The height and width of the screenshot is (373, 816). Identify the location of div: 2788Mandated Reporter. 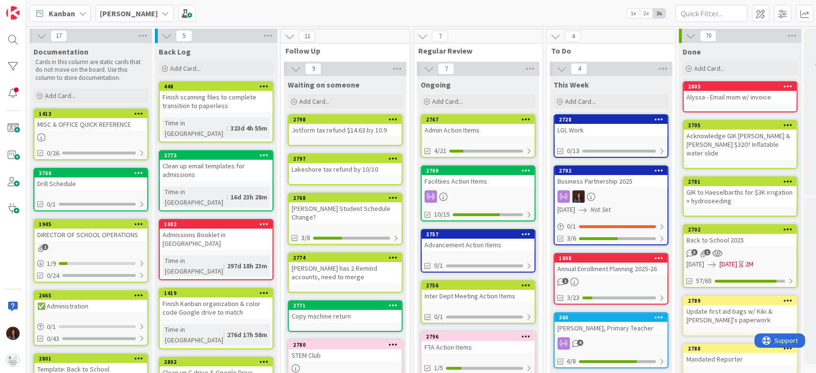
(740, 355).